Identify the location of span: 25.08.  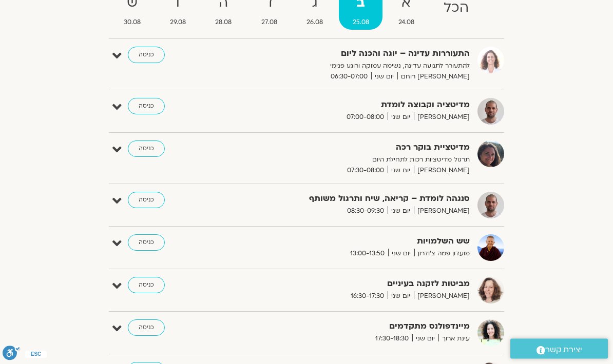
(360, 22).